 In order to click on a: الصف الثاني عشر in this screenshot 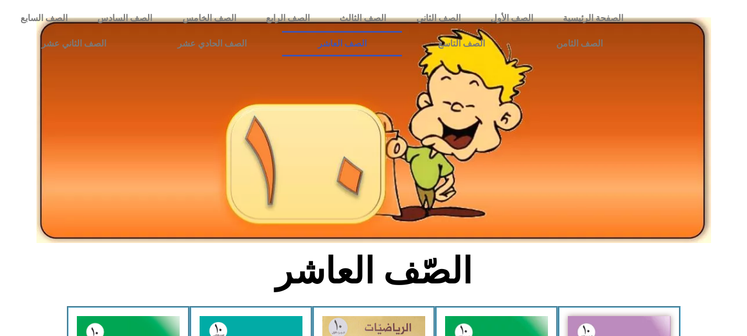, I will do `click(74, 44)`.